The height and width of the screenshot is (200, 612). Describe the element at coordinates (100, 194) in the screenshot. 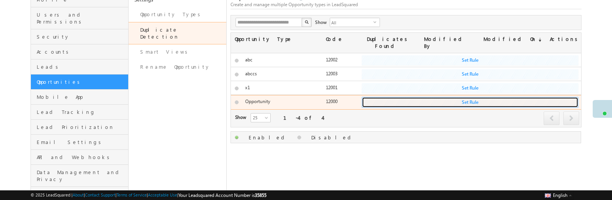

I see `a: Contact Support` at that location.